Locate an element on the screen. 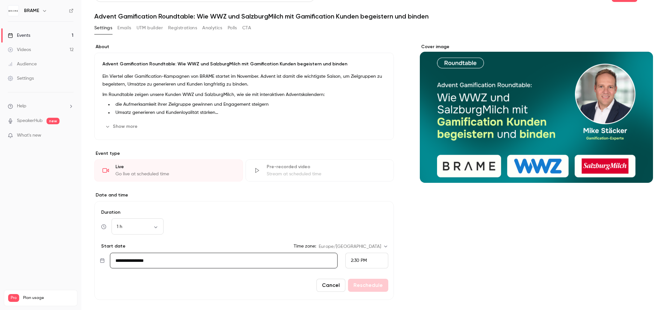  p: Start date is located at coordinates (113, 246).